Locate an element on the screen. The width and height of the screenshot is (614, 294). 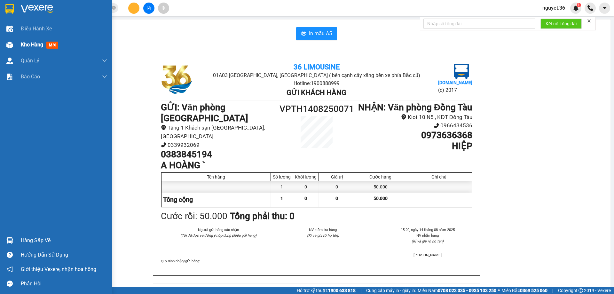
h1: 0383845194 is located at coordinates (219, 154).